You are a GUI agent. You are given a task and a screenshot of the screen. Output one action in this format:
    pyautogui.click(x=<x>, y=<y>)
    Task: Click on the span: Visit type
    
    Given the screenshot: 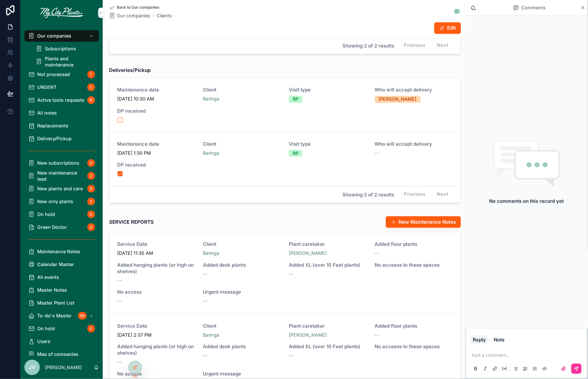 What is the action you would take?
    pyautogui.click(x=328, y=90)
    